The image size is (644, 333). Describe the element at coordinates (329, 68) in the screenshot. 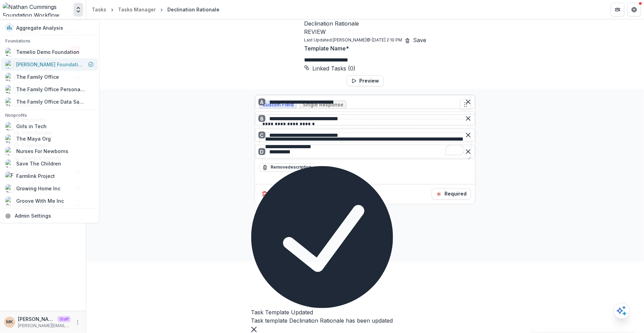

I see `button: dependent-tasks` at that location.